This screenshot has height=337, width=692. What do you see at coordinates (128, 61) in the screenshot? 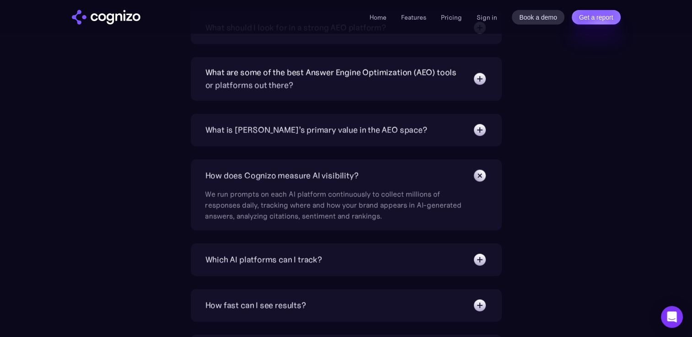
I see `div: Keywords by Traffic` at bounding box center [128, 61].